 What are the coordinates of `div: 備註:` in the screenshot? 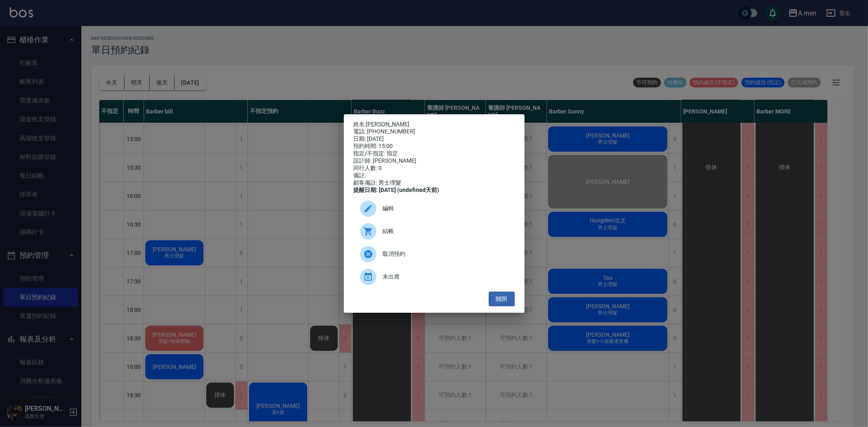 It's located at (434, 175).